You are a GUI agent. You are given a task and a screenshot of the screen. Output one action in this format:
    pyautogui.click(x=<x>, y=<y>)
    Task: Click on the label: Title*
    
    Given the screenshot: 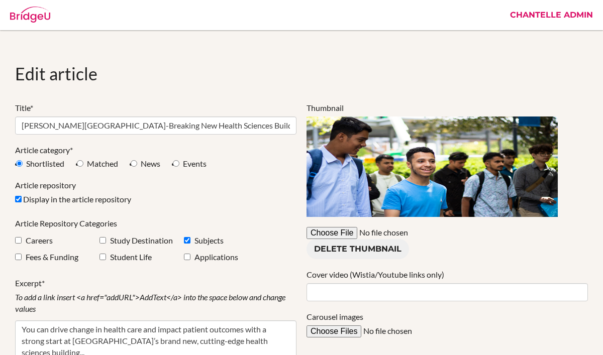 What is the action you would take?
    pyautogui.click(x=24, y=108)
    